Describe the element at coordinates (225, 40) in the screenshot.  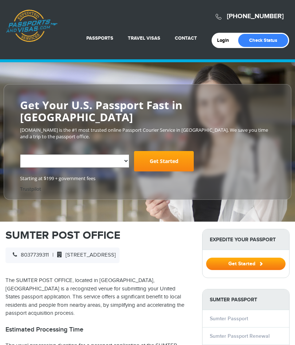
I see `a: Login` at that location.